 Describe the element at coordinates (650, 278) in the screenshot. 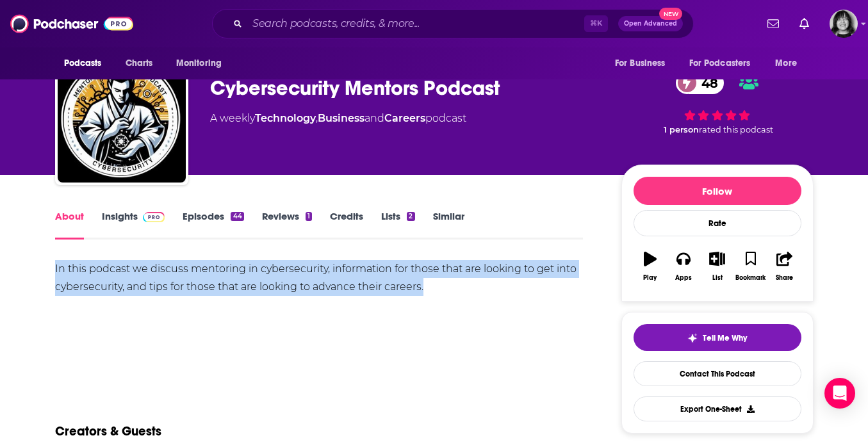

I see `div: Play` at that location.